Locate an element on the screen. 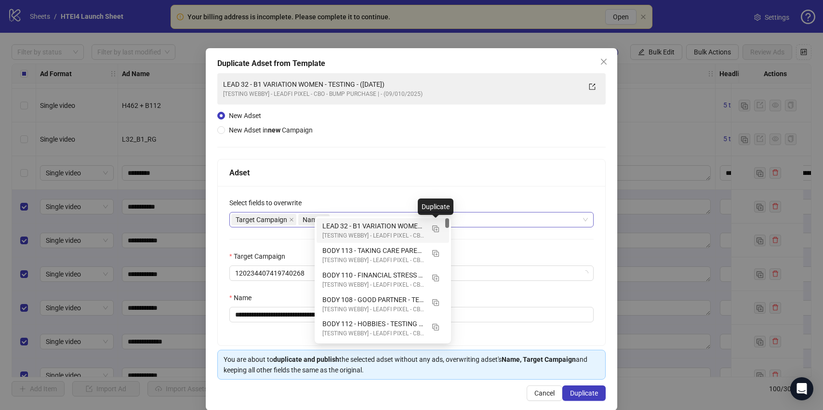  label: Name is located at coordinates (243, 298).